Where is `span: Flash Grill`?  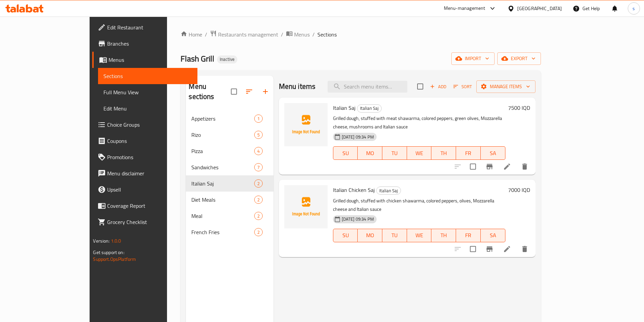
span: Flash Grill is located at coordinates (197, 58).